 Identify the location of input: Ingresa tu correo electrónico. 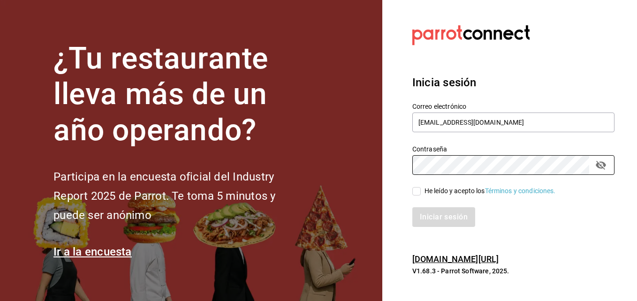
(513, 122).